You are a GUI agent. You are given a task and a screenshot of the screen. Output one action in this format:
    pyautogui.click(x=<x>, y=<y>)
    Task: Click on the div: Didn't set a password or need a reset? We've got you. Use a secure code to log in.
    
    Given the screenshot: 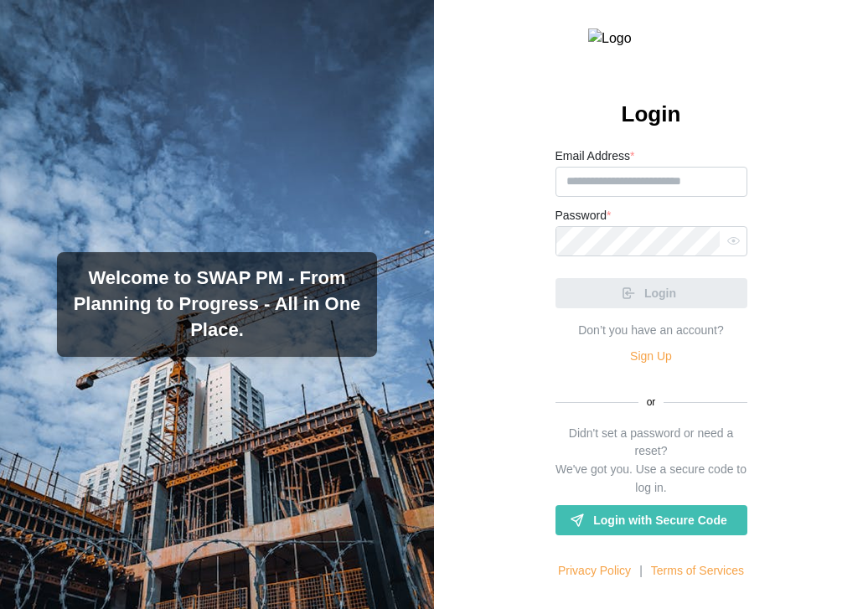 What is the action you would take?
    pyautogui.click(x=651, y=461)
    